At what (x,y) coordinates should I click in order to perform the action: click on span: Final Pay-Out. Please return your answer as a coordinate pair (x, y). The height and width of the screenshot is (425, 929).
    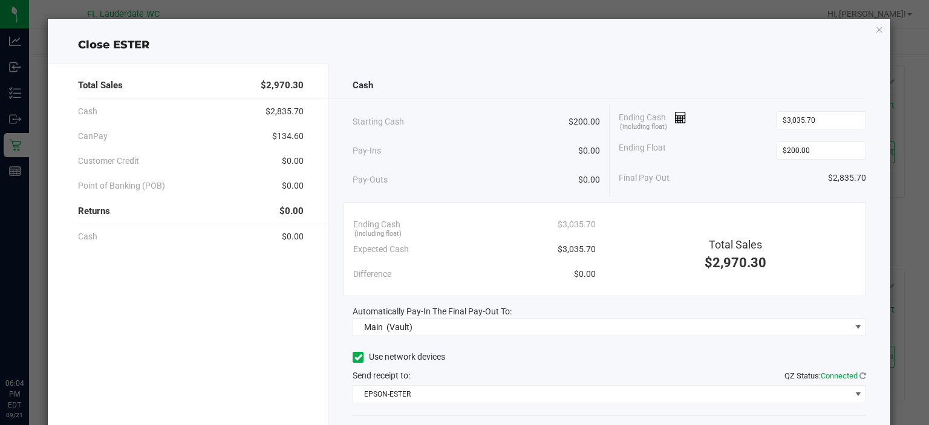
    Looking at the image, I should click on (644, 178).